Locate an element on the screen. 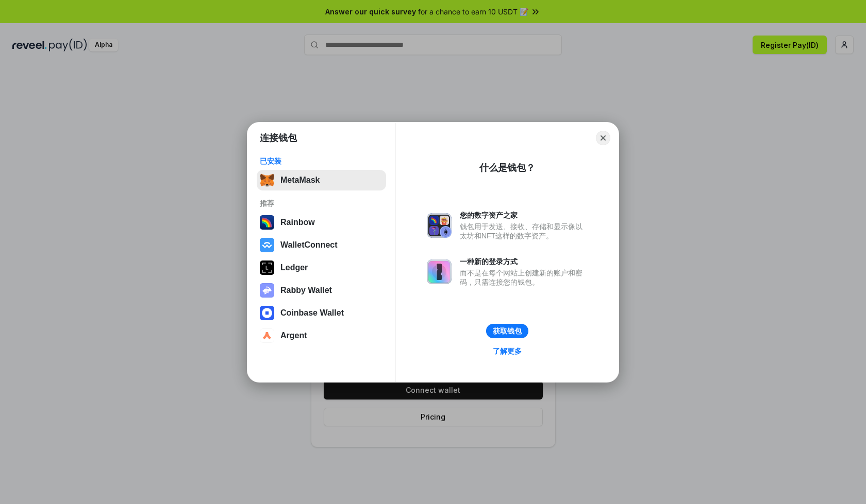 This screenshot has width=866, height=504. button: Rabby Wallet is located at coordinates (321, 290).